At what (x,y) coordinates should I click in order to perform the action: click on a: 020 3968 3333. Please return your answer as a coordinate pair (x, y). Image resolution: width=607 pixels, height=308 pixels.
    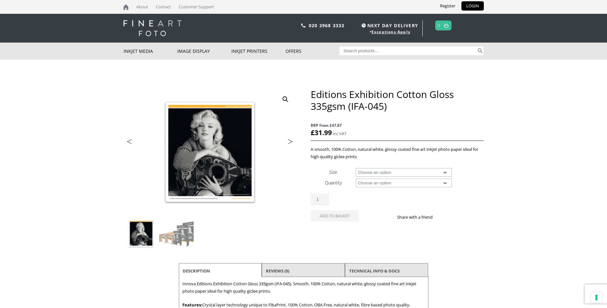
    Looking at the image, I should click on (327, 25).